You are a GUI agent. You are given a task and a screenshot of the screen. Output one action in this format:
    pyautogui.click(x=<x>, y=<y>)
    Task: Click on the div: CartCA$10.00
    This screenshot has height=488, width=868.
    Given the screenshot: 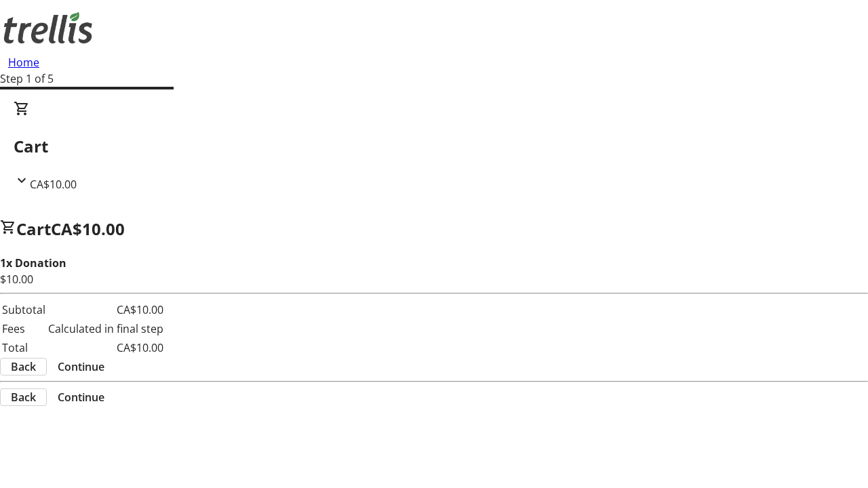 What is the action you would take?
    pyautogui.click(x=434, y=147)
    